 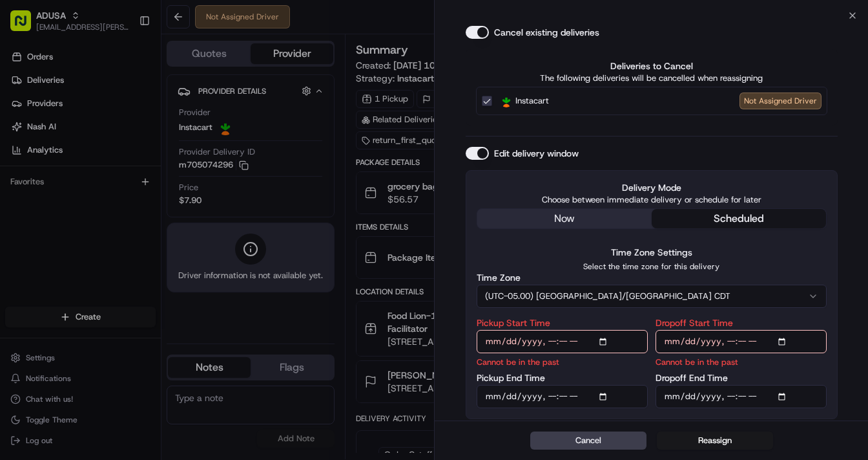 I want to click on label: Cancel existing deliveries, so click(x=546, y=32).